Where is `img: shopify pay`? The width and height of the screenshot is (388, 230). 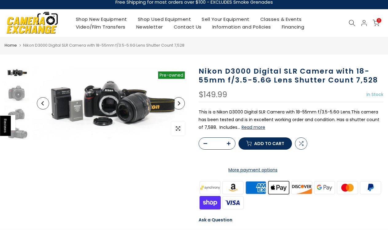
img: shopify pay is located at coordinates (210, 203).